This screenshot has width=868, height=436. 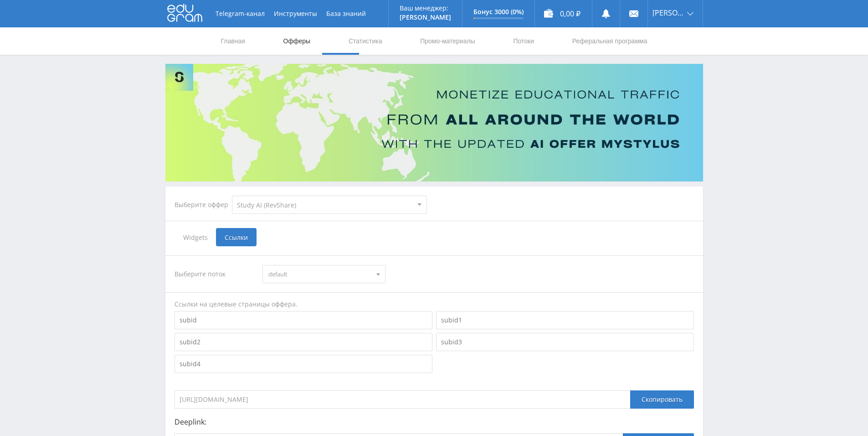 I want to click on p: Бонус 3000 (0%), so click(x=499, y=12).